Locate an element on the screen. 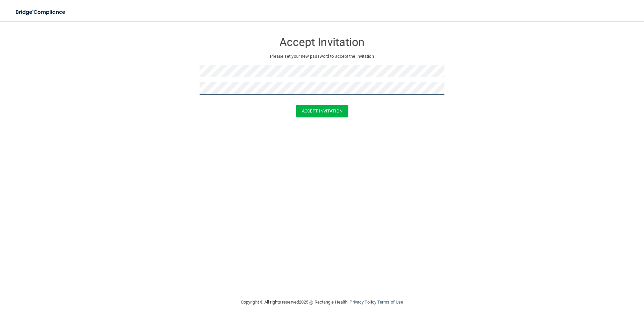 Image resolution: width=644 pixels, height=320 pixels. img: bridge_compliance_login_screen.278c3ca4.svg is located at coordinates (41, 12).